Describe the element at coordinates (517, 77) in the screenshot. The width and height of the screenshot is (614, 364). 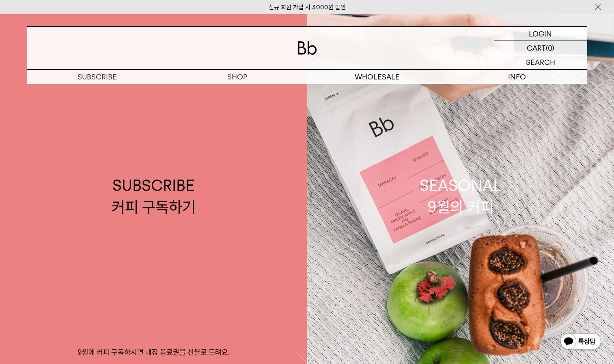
I see `p: INFO` at that location.